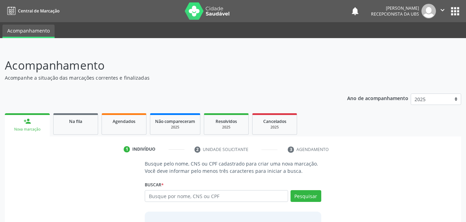 The image size is (466, 222). I want to click on input: Busque por nome, CNS ou CPF, so click(216, 196).